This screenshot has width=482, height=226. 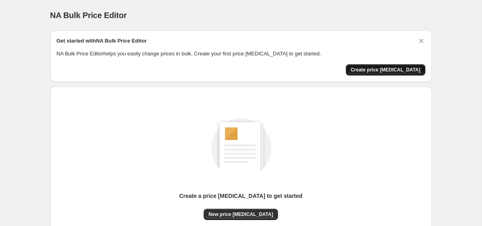 I want to click on h2: Get started with NA Bulk Price Editor, so click(x=102, y=41).